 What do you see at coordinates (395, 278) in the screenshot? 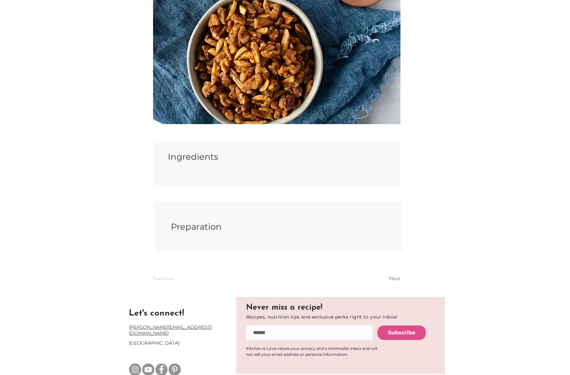
I see `span: Next` at bounding box center [395, 278].